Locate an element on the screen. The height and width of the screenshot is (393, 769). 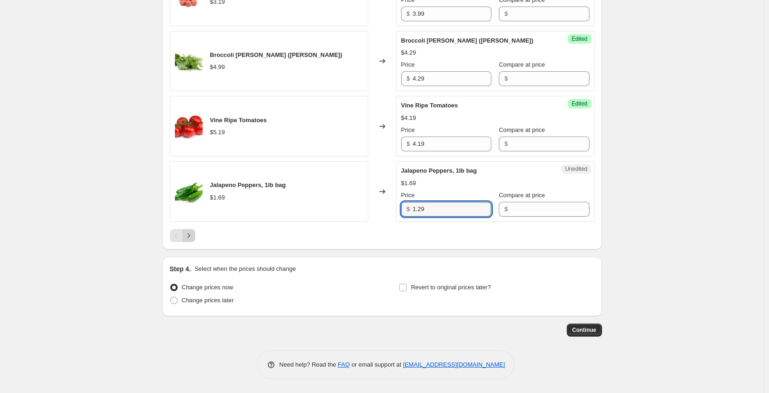
div: $4.29 is located at coordinates (409, 53).